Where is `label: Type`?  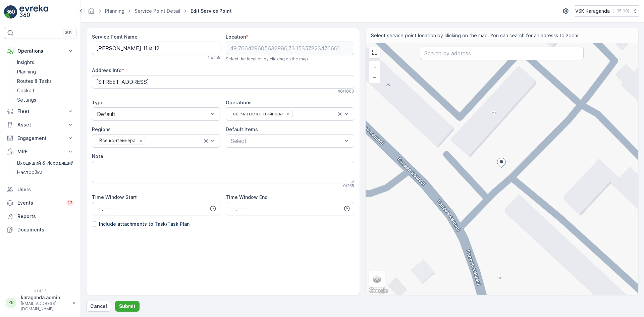 label: Type is located at coordinates (98, 102).